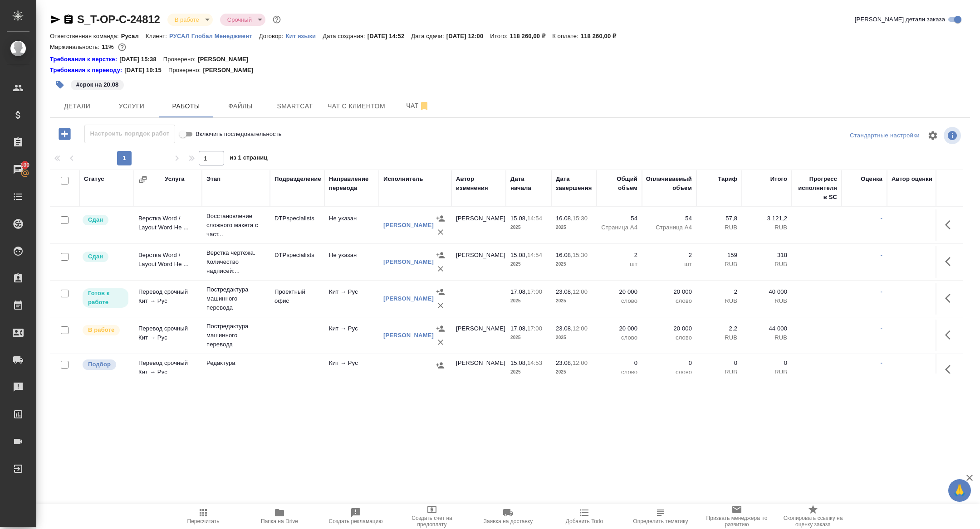 This screenshot has width=980, height=529. What do you see at coordinates (767, 292) in the screenshot?
I see `p: 40 000` at bounding box center [767, 292].